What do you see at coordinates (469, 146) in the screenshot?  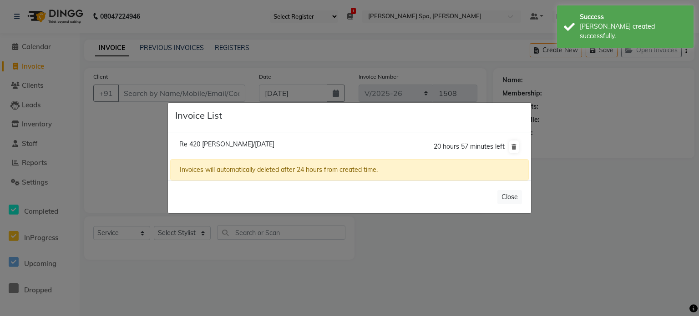 I see `span: 20 hours 57 minutes left` at bounding box center [469, 146].